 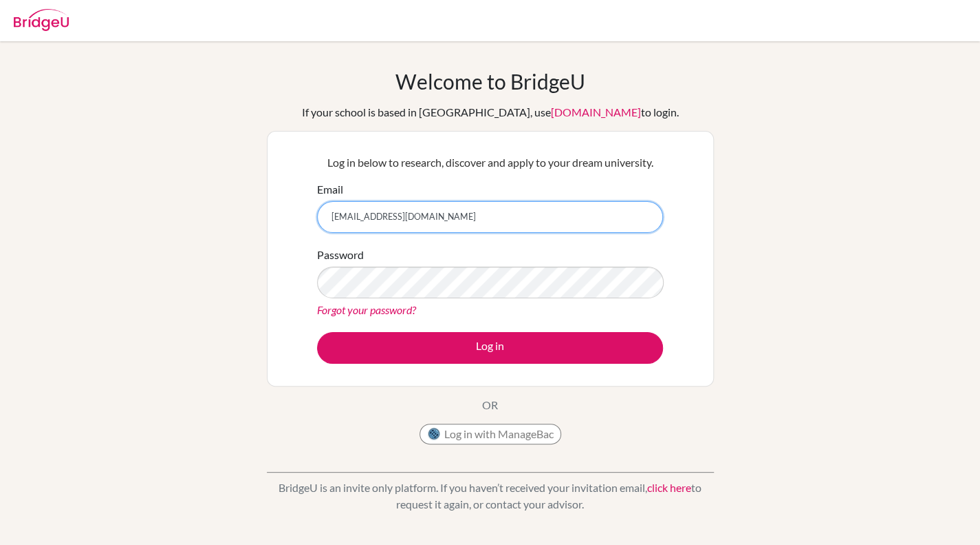 What do you see at coordinates (330, 189) in the screenshot?
I see `label: Email` at bounding box center [330, 189].